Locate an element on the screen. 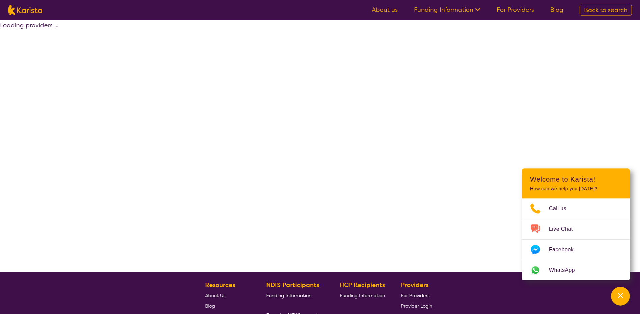 This screenshot has height=314, width=640. a: About us is located at coordinates (384, 10).